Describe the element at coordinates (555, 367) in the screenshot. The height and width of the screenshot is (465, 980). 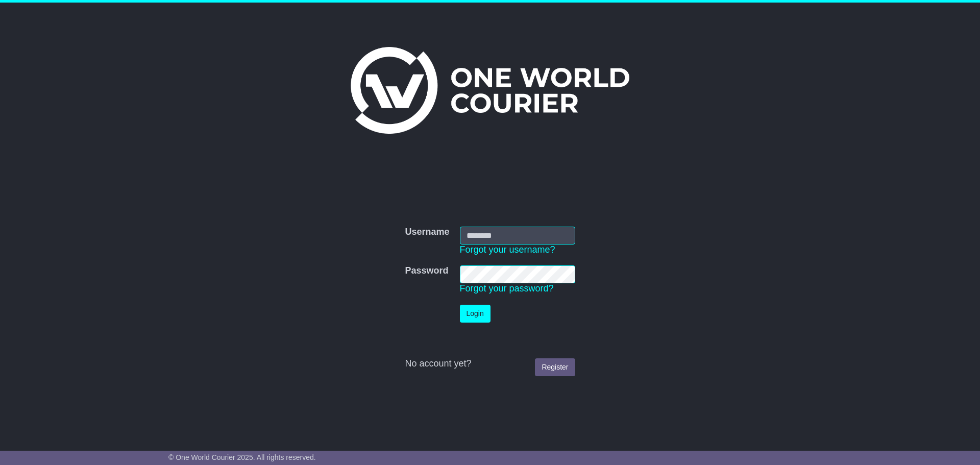
I see `a: Register` at that location.